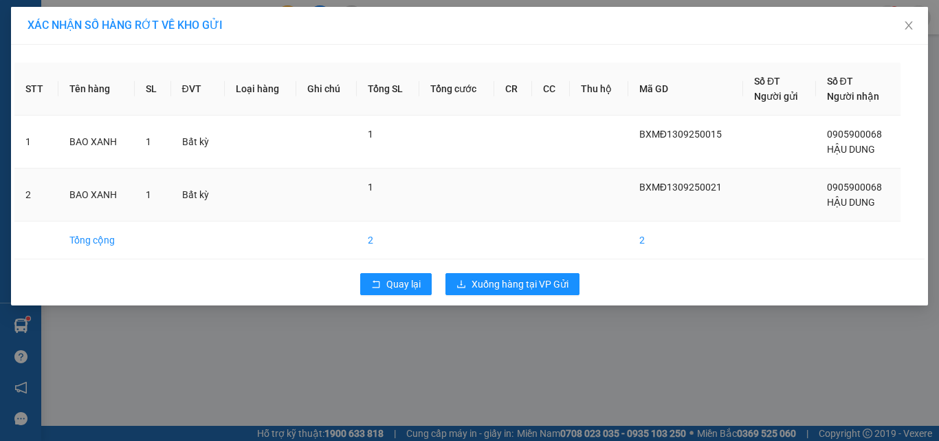  I want to click on button: rollbackQuay lại, so click(396, 284).